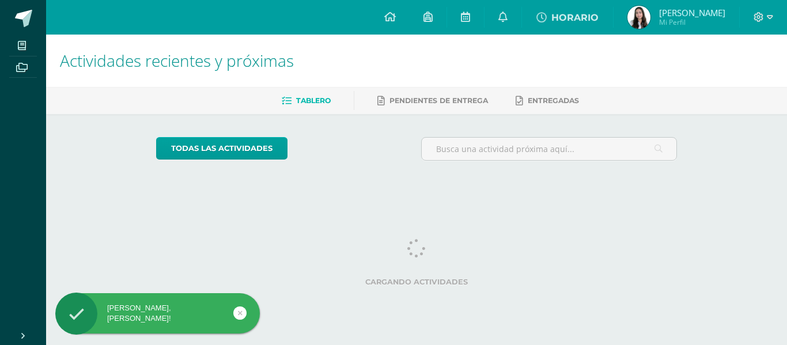 The image size is (787, 345). I want to click on span: Tablero, so click(314, 100).